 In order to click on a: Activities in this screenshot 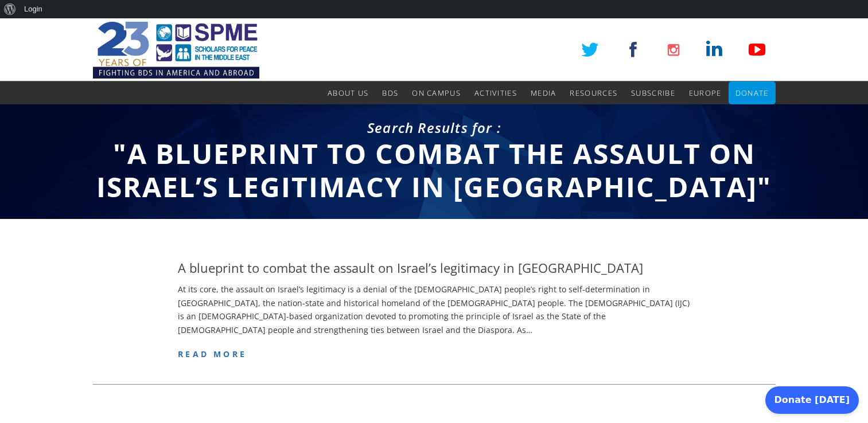, I will do `click(496, 93)`.